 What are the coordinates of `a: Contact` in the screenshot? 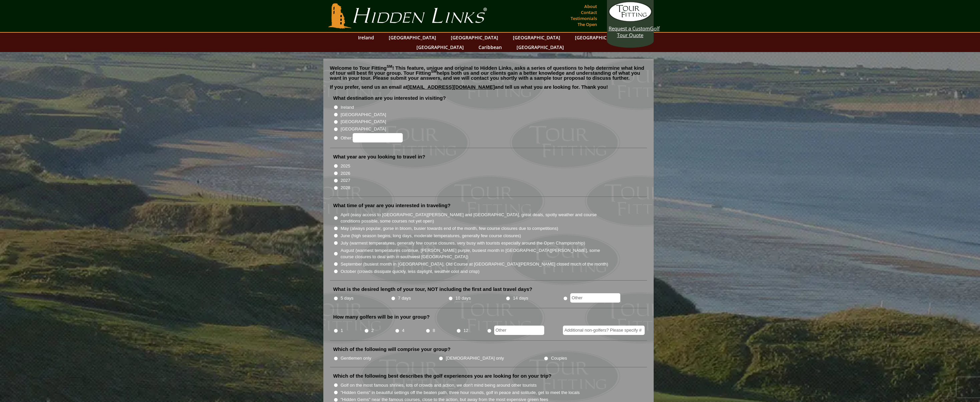 It's located at (589, 12).